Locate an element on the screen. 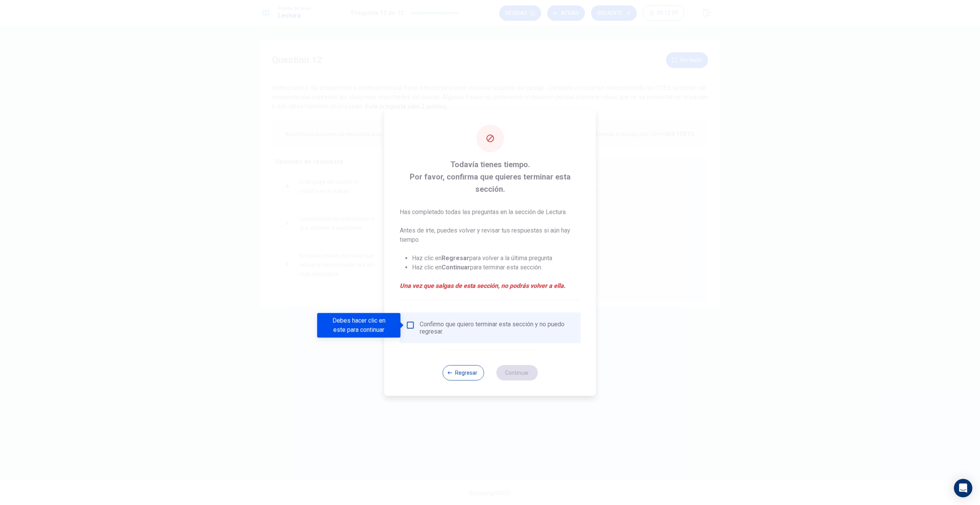 This screenshot has height=505, width=980. button: Regresar is located at coordinates (463, 373).